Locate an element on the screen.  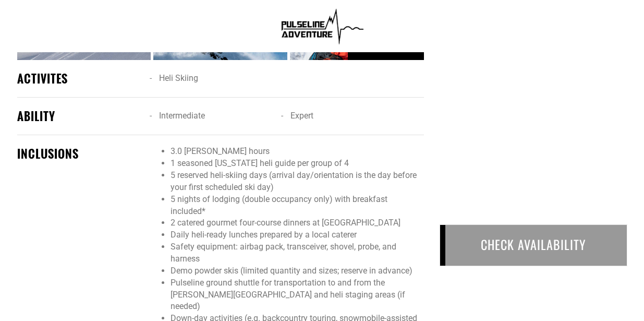
img: 1638909355.png is located at coordinates (322, 26).